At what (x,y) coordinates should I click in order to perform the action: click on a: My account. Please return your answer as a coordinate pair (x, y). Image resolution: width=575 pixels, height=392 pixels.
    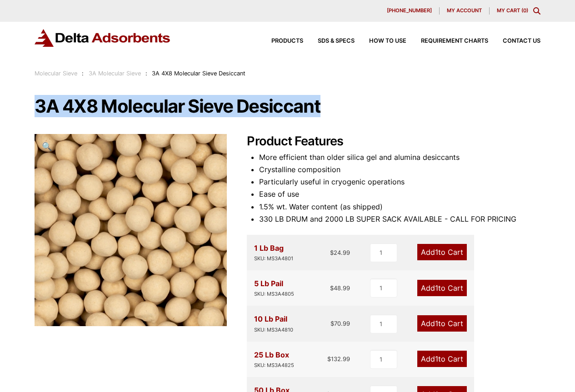
    Looking at the image, I should click on (465, 11).